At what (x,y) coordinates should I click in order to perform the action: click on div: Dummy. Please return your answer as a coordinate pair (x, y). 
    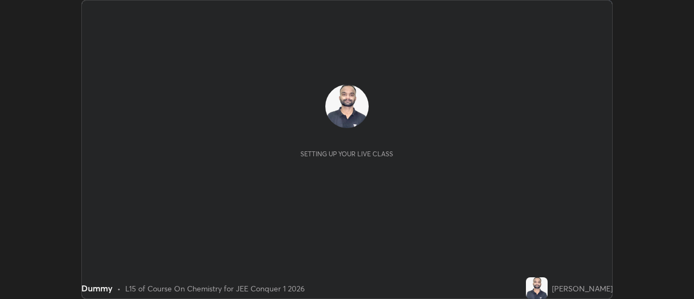
    Looking at the image, I should click on (97, 288).